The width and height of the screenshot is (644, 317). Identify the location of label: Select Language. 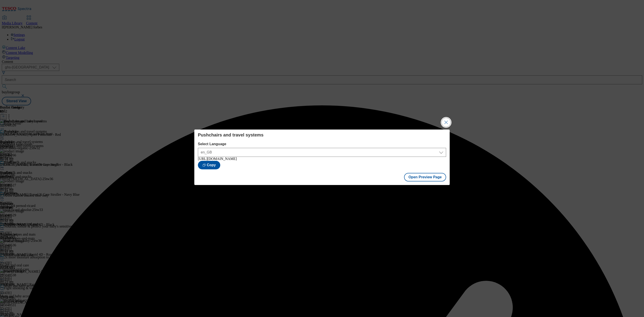
(322, 144).